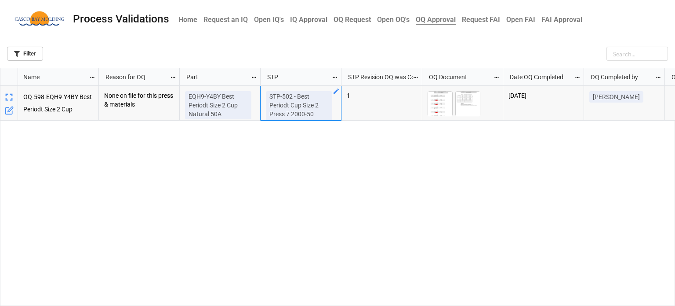 The height and width of the screenshot is (306, 675). I want to click on b: Open OQ's, so click(394, 19).